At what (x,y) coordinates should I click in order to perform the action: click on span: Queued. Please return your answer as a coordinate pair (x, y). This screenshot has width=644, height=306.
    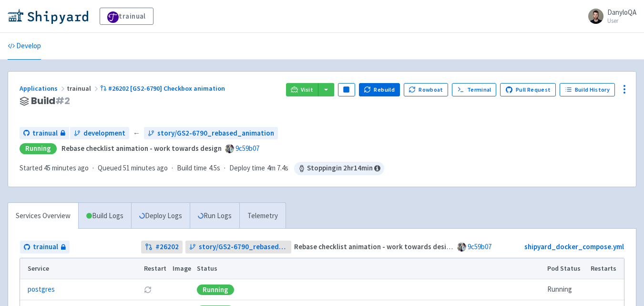
    Looking at the image, I should click on (133, 168).